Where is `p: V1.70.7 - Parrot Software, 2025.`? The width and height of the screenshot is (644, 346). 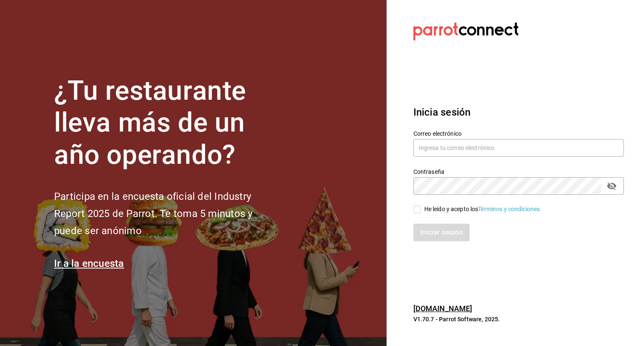
p: V1.70.7 - Parrot Software, 2025. is located at coordinates (519, 319).